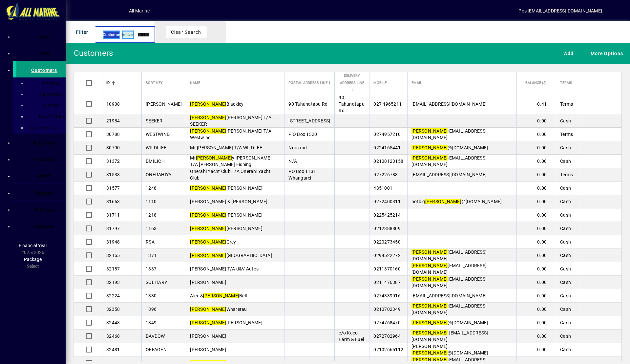 The width and height of the screenshot is (630, 364). What do you see at coordinates (195, 83) in the screenshot?
I see `span: Name` at bounding box center [195, 83].